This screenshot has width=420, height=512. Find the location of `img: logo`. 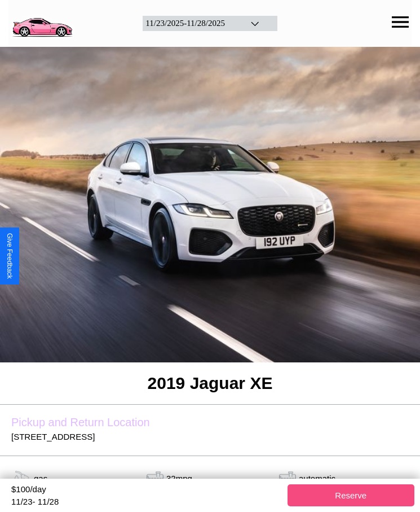

img: logo is located at coordinates (42, 22).